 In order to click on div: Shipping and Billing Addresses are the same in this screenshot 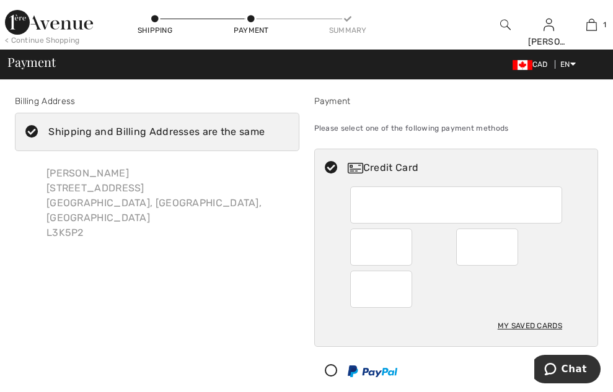, I will do `click(156, 132)`.